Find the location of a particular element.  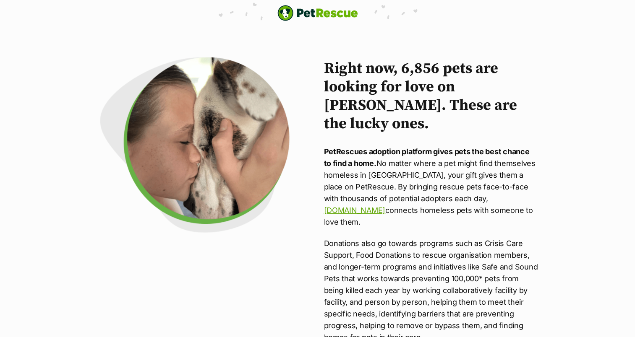

img: logo-e224e6f780fb5917bec1dbf3a21bbac754714ae5b6737aabdf751b685950b380.svg is located at coordinates (318, 13).